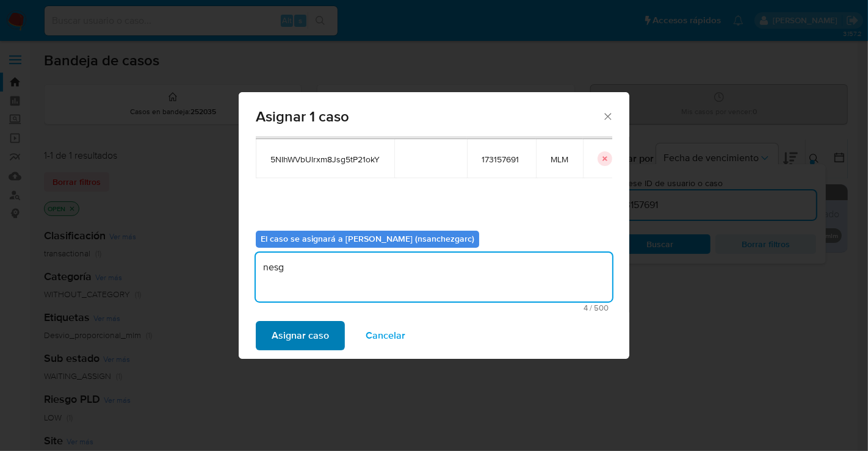 Image resolution: width=868 pixels, height=451 pixels. What do you see at coordinates (385, 336) in the screenshot?
I see `button: Cancelar` at bounding box center [385, 336].